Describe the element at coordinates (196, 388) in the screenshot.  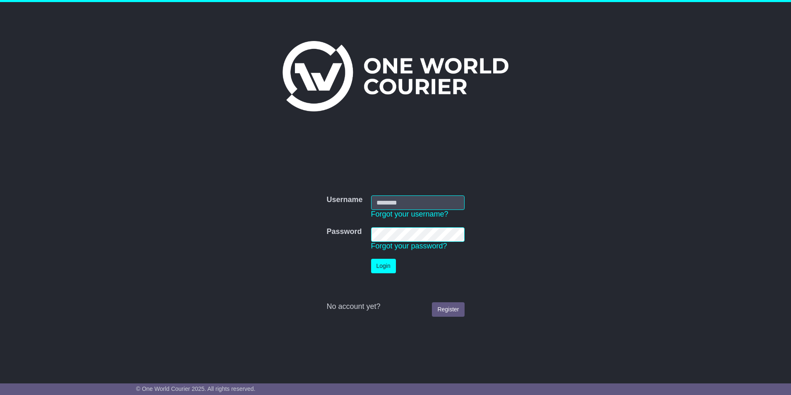
I see `span: © One World Courier 2025. All rights reserved.` at that location.